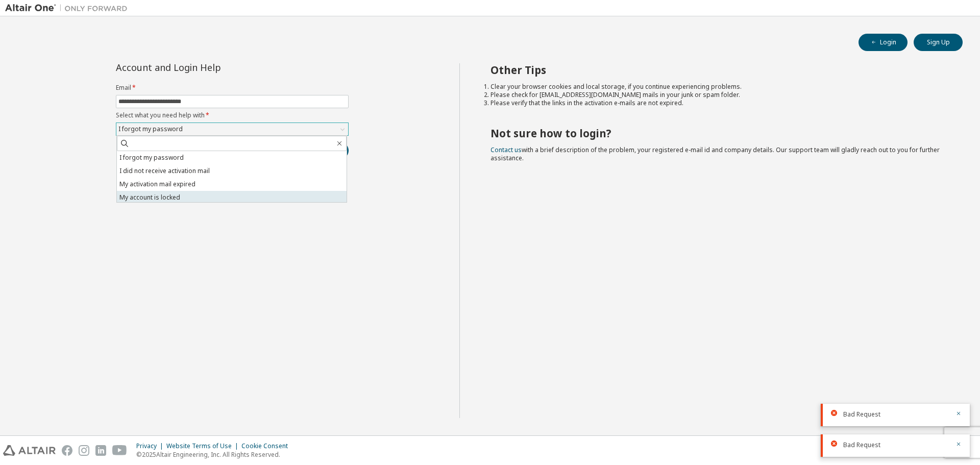  Describe the element at coordinates (717, 70) in the screenshot. I see `h2: Other Tips` at that location.